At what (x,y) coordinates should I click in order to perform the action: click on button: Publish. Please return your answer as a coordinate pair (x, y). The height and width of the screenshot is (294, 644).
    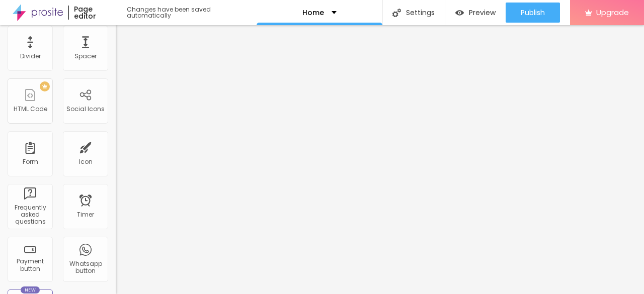
    Looking at the image, I should click on (533, 13).